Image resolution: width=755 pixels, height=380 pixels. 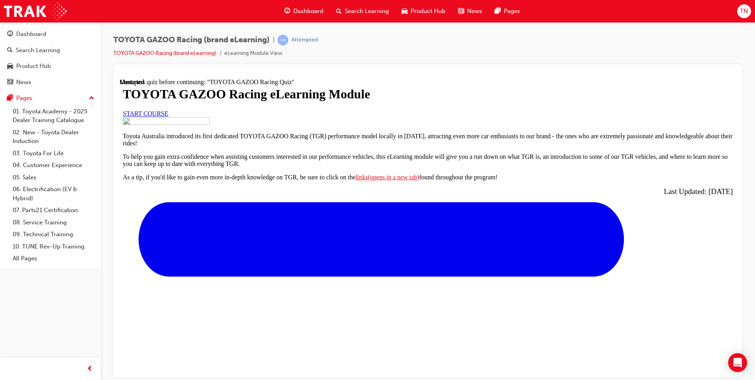 What do you see at coordinates (50, 66) in the screenshot?
I see `a: Product Hub` at bounding box center [50, 66].